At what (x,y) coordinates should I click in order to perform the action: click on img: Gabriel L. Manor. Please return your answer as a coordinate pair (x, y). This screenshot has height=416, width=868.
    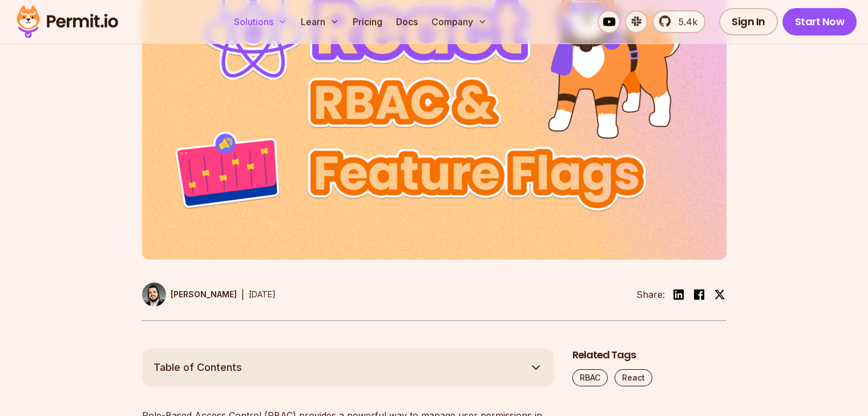
    Looking at the image, I should click on (154, 295).